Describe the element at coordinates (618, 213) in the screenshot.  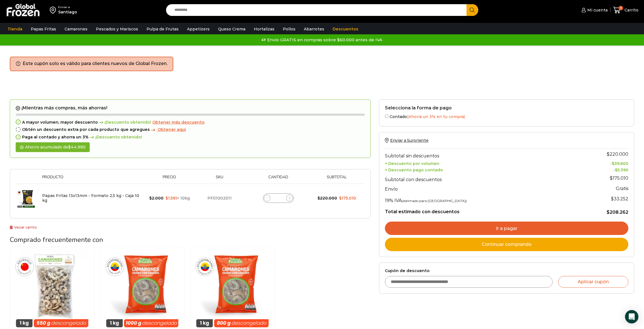
I see `bdi: 208.262` at that location.